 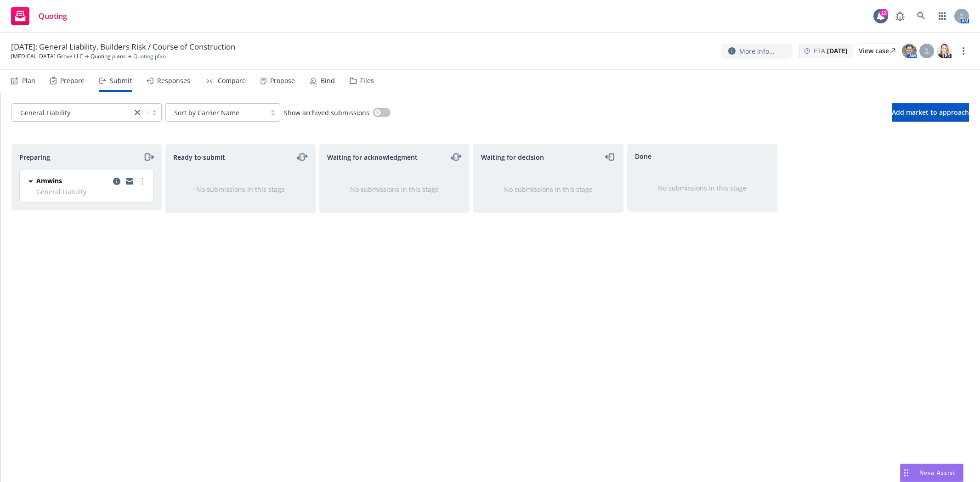 What do you see at coordinates (884, 13) in the screenshot?
I see `div: 13` at bounding box center [884, 13].